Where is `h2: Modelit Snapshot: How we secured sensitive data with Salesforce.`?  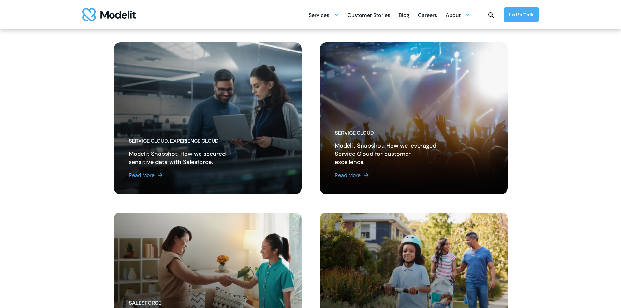
h2: Modelit Snapshot: How we secured sensitive data with Salesforce. is located at coordinates (181, 158).